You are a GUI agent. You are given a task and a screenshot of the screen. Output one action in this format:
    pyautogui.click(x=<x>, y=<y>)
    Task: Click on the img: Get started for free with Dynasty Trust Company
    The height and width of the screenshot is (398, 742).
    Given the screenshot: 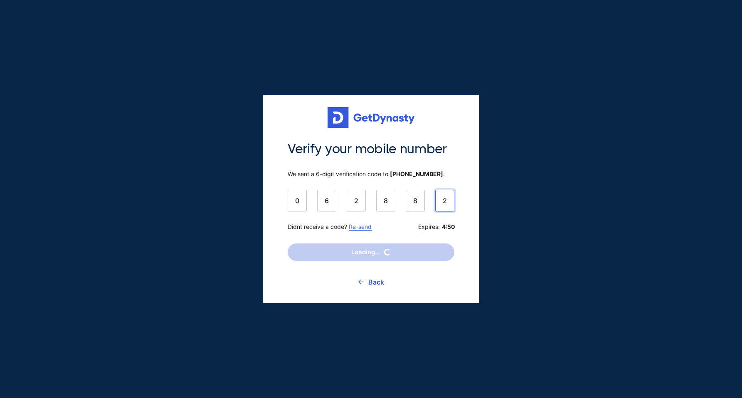 What is the action you would take?
    pyautogui.click(x=371, y=118)
    